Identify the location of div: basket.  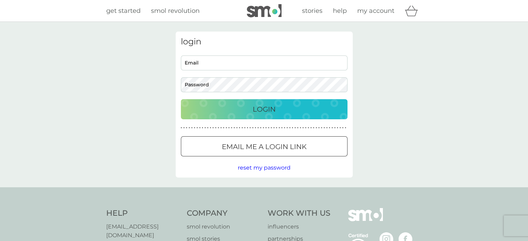
(414, 11).